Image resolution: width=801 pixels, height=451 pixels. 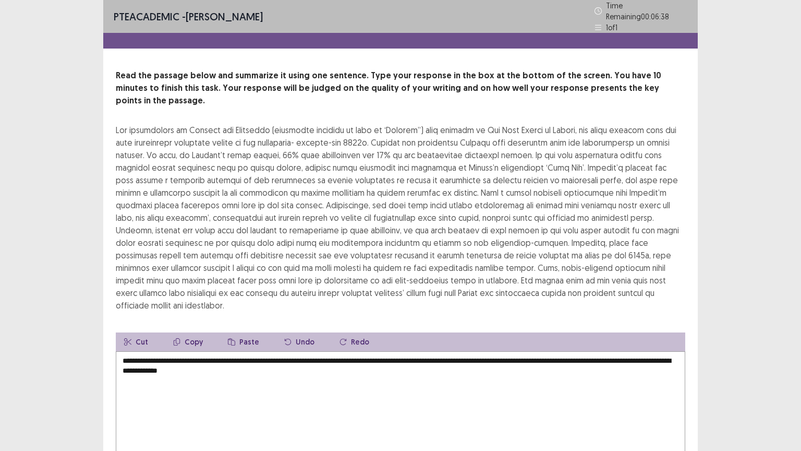 What do you see at coordinates (354, 342) in the screenshot?
I see `button: Redo` at bounding box center [354, 342].